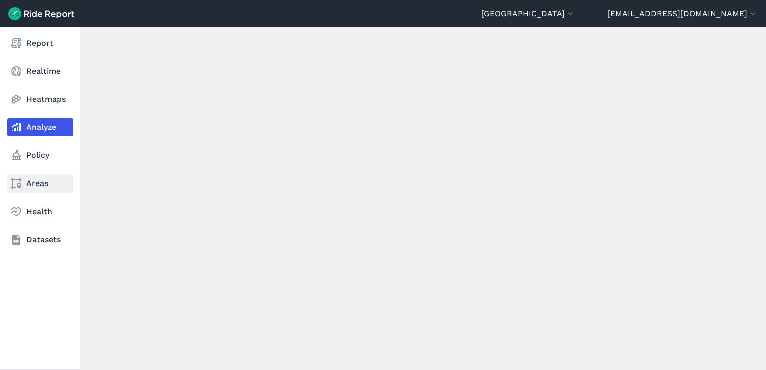 The height and width of the screenshot is (370, 766). What do you see at coordinates (40, 155) in the screenshot?
I see `a: Policy` at bounding box center [40, 155].